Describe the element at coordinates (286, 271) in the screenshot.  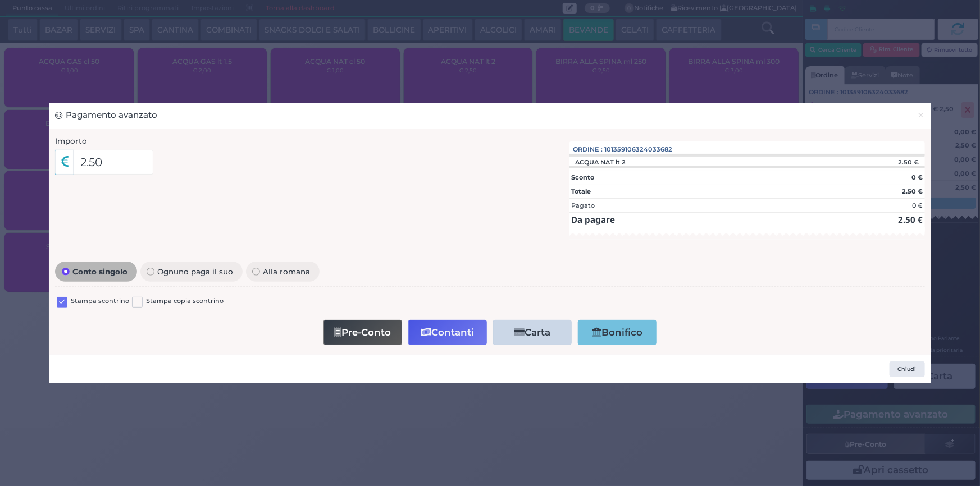
I see `span: Alla romana` at that location.